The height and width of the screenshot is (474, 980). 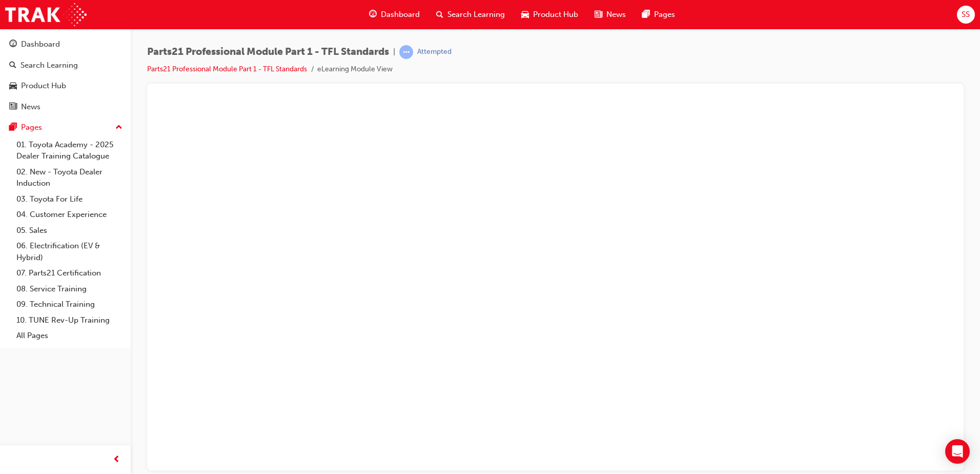 I want to click on a: guage-iconDashboard, so click(x=394, y=14).